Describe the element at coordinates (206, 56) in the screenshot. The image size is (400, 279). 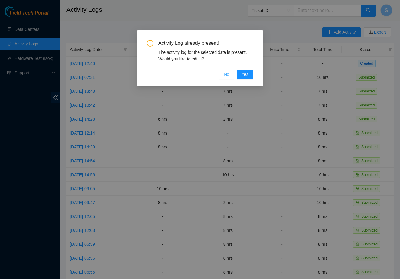
I see `div: The activity log for the selected date is present, Would you like to edit it?` at that location.